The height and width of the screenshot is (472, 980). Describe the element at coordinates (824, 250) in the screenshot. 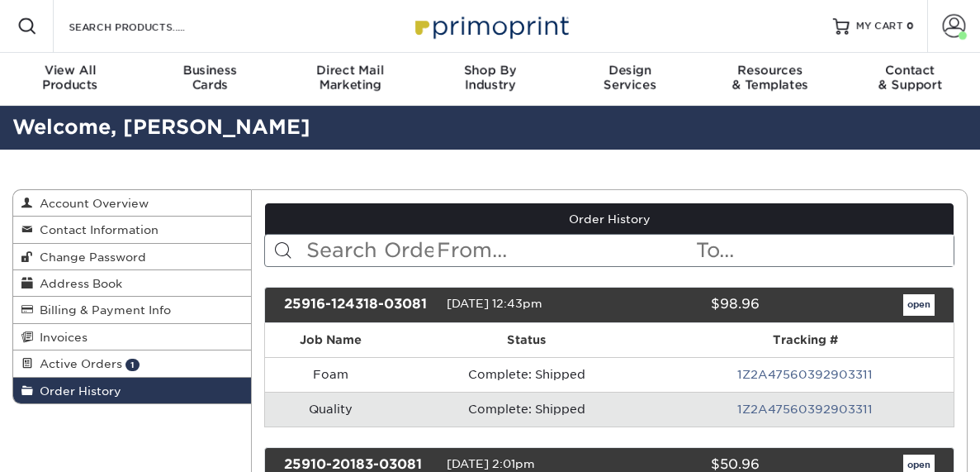

I see `input: To...` at that location.